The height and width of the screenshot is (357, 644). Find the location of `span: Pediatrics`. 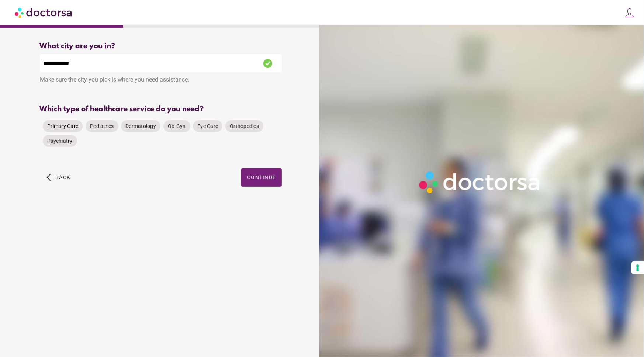

span: Pediatrics is located at coordinates (102, 126).